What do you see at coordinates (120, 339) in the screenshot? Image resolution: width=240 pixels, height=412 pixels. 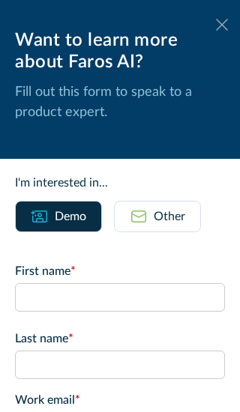 I see `label: Last name` at bounding box center [120, 339].